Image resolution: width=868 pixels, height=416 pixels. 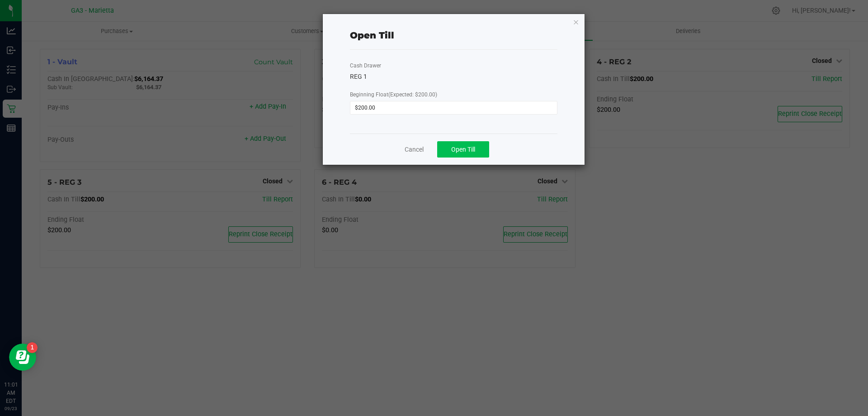 I want to click on span: 1, so click(x=5, y=5).